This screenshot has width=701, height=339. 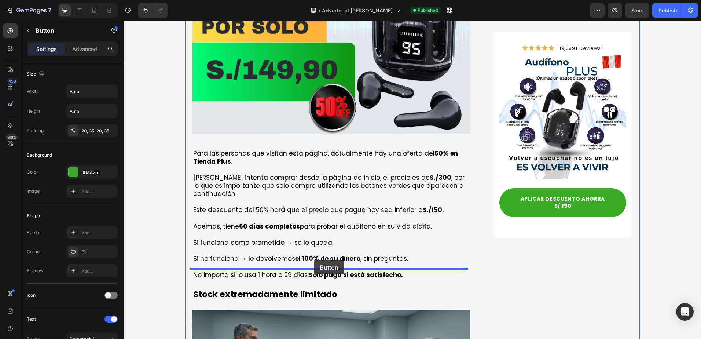 I want to click on div: Undo/Redo, so click(x=153, y=10).